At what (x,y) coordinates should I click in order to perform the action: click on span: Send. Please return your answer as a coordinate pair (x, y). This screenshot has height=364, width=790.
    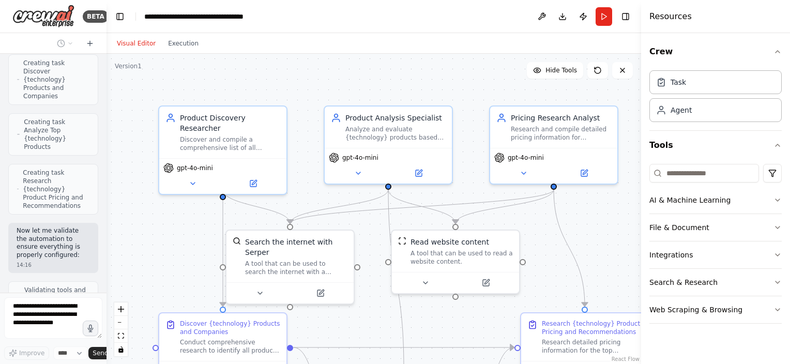
    Looking at the image, I should click on (100, 353).